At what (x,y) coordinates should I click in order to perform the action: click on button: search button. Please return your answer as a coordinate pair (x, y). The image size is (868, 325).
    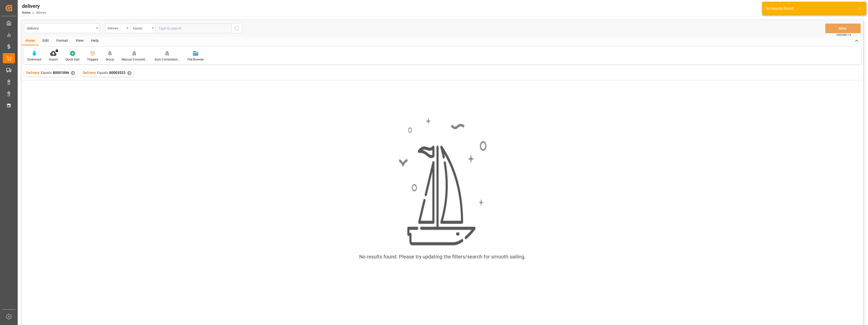
    Looking at the image, I should click on (237, 28).